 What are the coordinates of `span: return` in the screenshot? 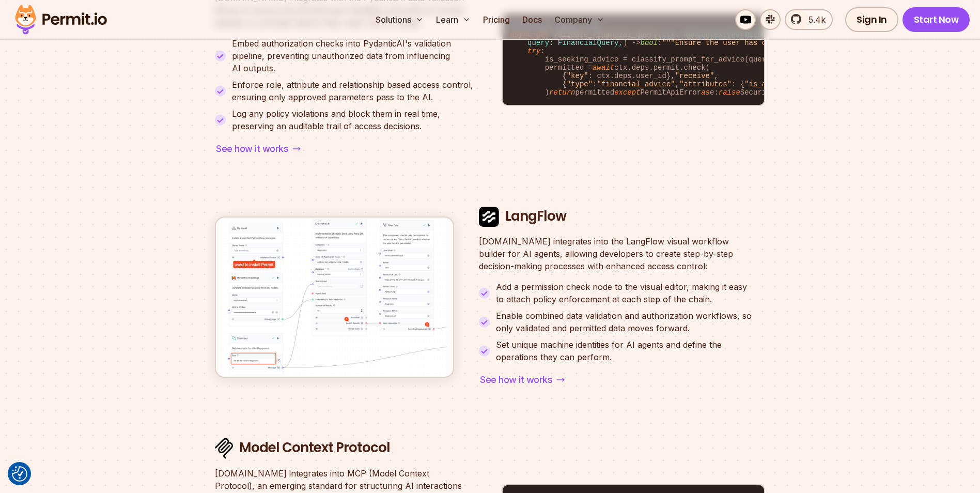 It's located at (562, 92).